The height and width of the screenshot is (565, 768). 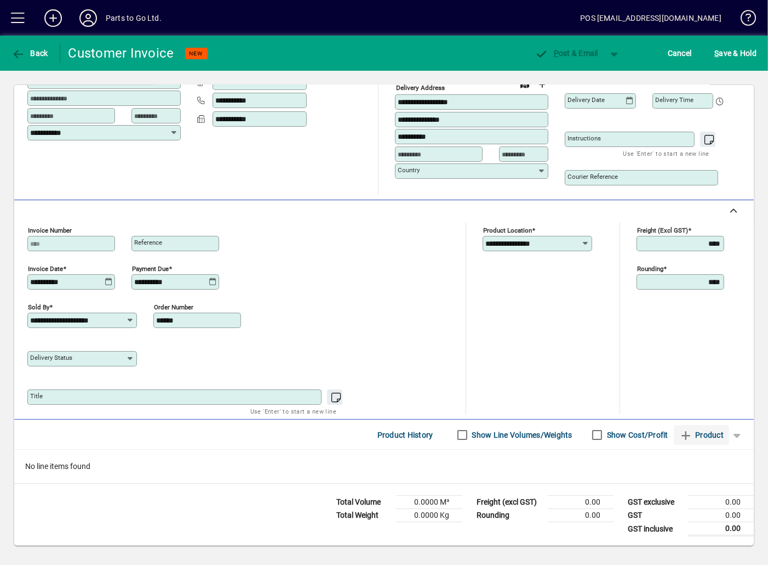 What do you see at coordinates (364, 502) in the screenshot?
I see `td: Total Volume` at bounding box center [364, 502].